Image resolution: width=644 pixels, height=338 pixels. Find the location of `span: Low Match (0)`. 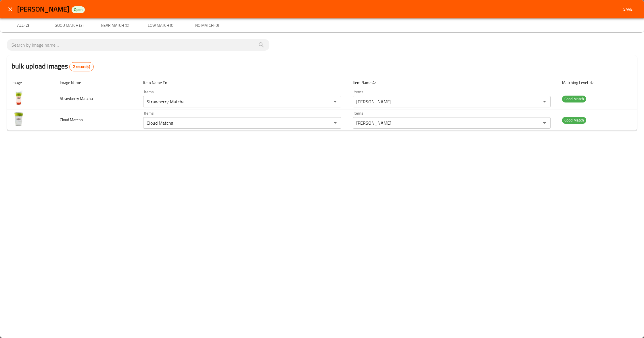

span: Low Match (0) is located at coordinates (161, 26).